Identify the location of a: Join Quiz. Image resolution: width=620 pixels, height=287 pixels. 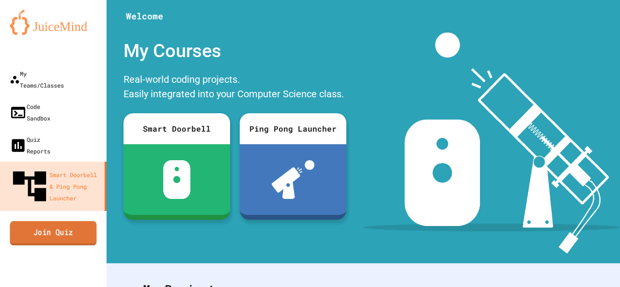
(53, 233).